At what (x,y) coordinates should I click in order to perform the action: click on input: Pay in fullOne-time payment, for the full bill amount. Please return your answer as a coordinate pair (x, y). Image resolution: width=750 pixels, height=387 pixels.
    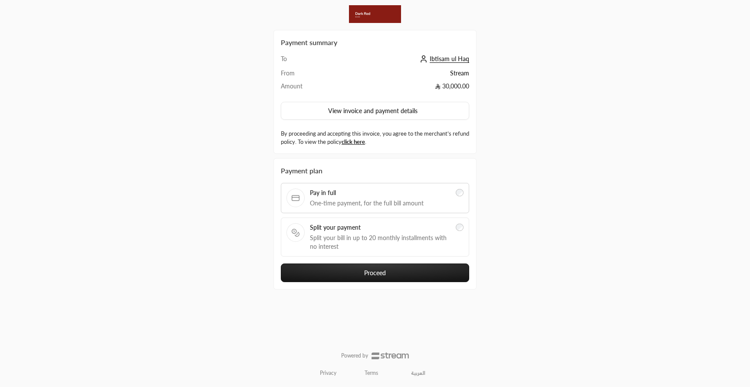
    Looking at the image, I should click on (459, 193).